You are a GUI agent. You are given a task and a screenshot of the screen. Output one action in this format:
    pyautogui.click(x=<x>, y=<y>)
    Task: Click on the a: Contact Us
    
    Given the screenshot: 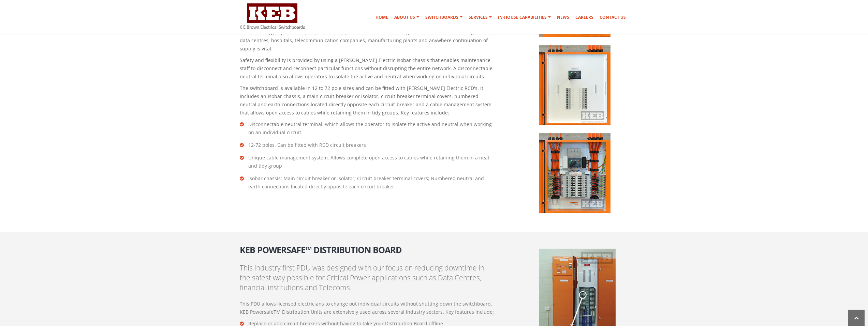 What is the action you would take?
    pyautogui.click(x=612, y=17)
    